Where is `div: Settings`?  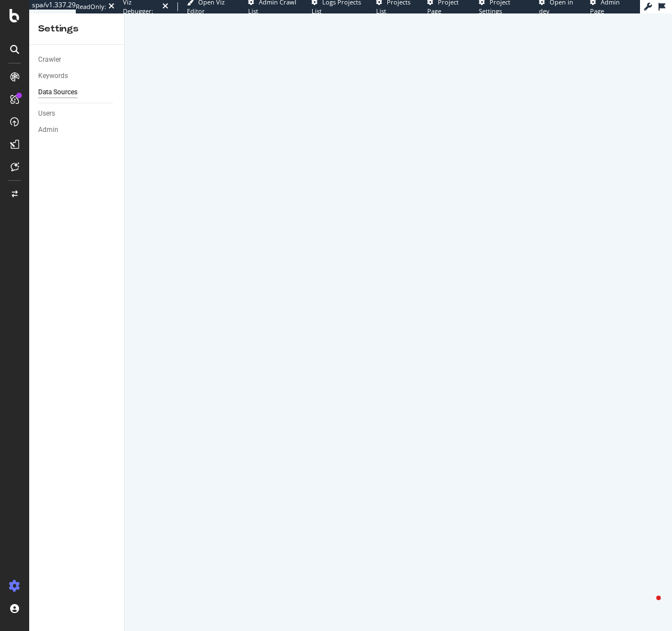
div: Settings is located at coordinates (77, 29).